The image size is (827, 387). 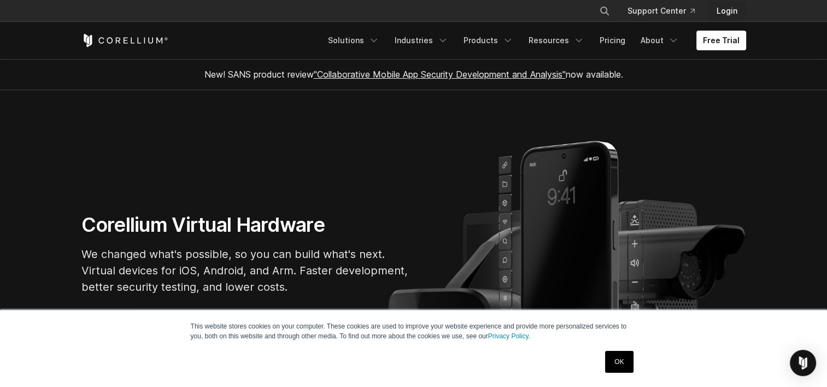 I want to click on h1: Corellium Virtual Hardware, so click(x=245, y=225).